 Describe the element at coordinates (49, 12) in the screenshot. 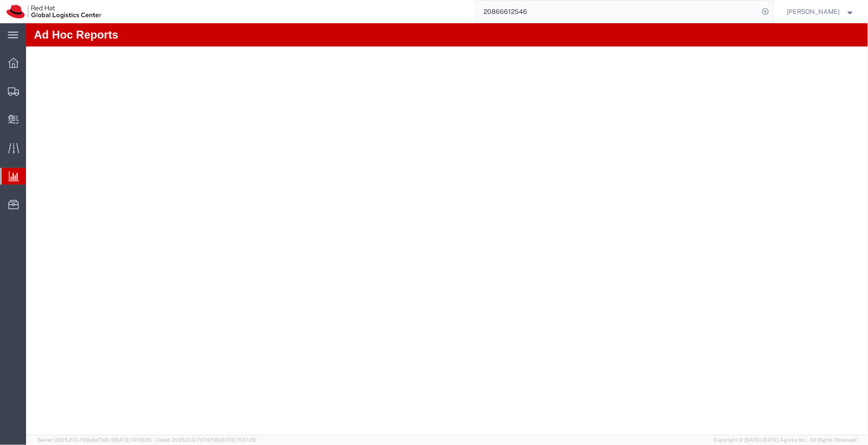

I see `h1: Ad Hoc Reports` at that location.